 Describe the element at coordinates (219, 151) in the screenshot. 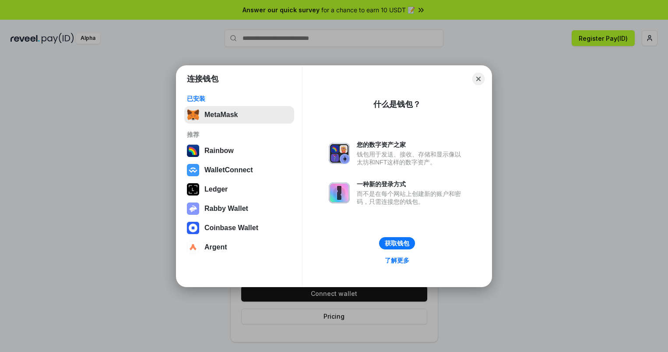

I see `div: Rainbow` at that location.